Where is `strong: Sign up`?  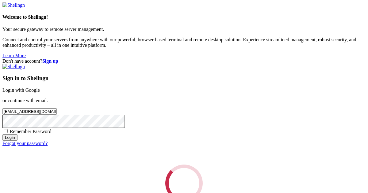
strong: Sign up is located at coordinates (50, 61).